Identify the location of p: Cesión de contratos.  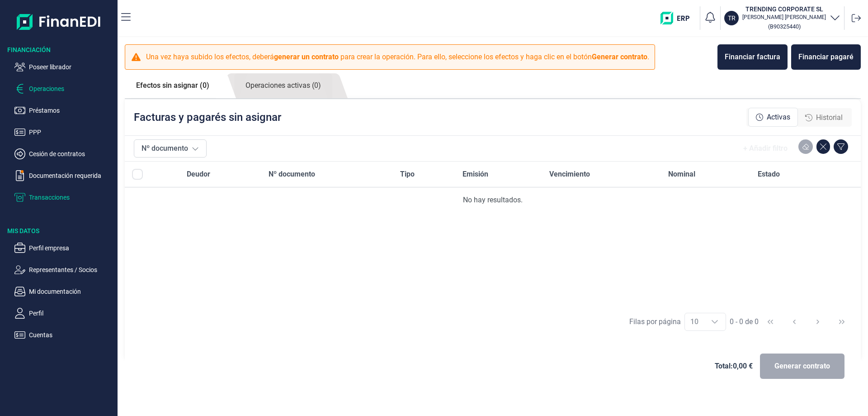
(72, 154).